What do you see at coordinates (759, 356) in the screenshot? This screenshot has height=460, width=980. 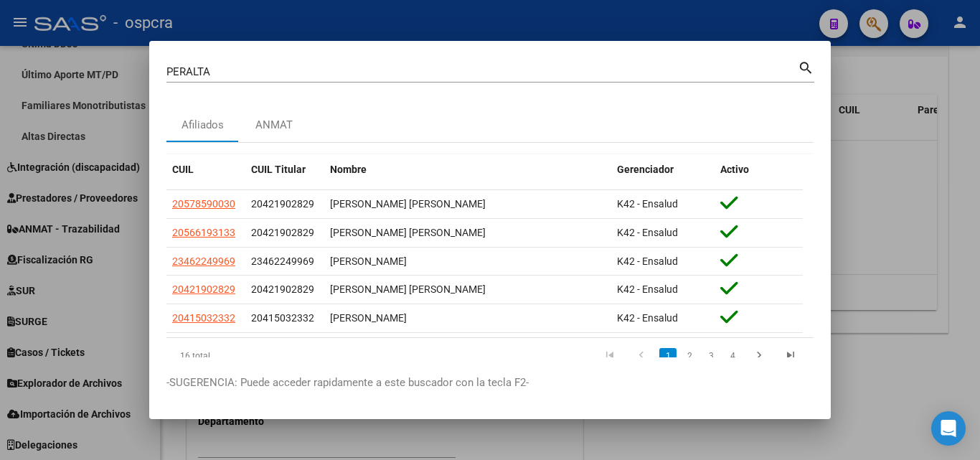 I see `a: go to next page` at bounding box center [759, 356].